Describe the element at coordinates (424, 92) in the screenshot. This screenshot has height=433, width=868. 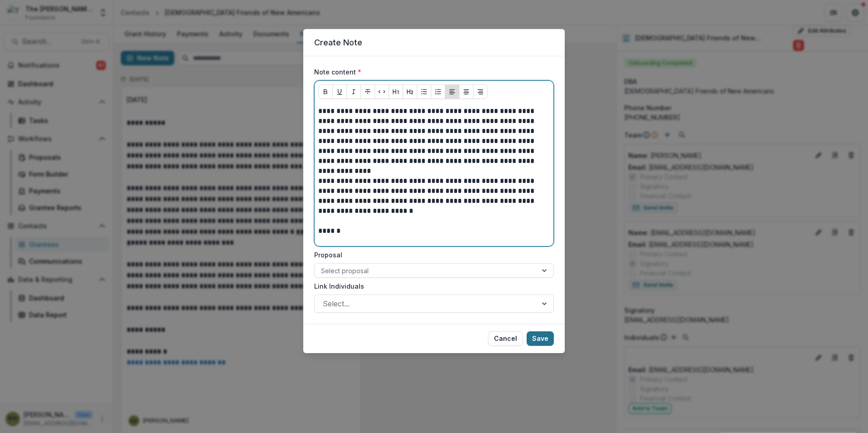
I see `button: Bullet List` at that location.